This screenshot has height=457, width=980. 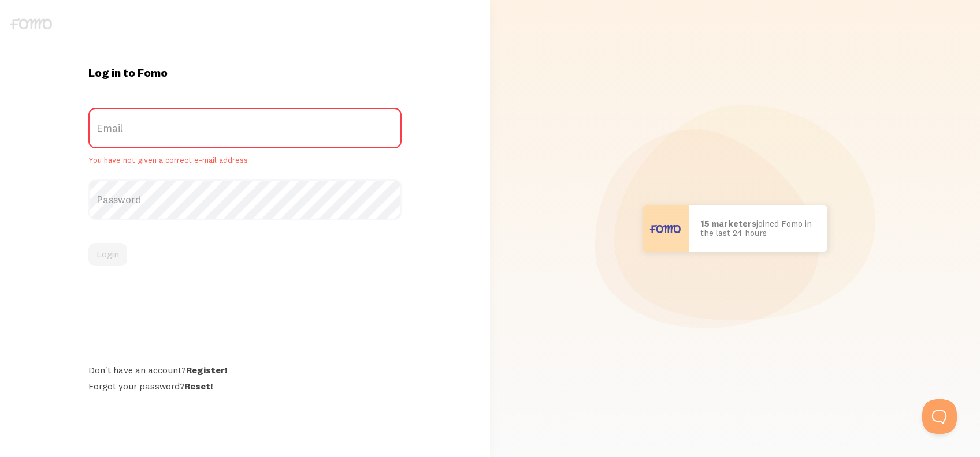 What do you see at coordinates (758, 229) in the screenshot?
I see `p: joined Fomo in the last 24 hours` at bounding box center [758, 229].